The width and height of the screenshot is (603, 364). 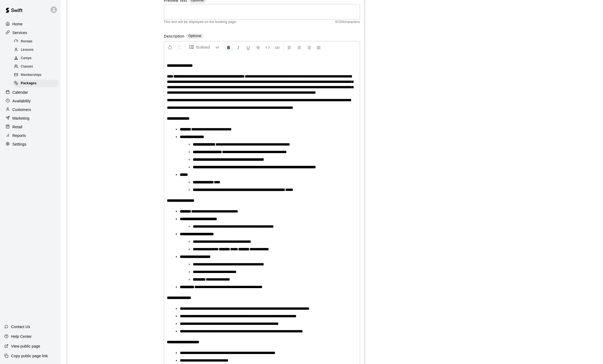 What do you see at coordinates (19, 144) in the screenshot?
I see `p: Settings` at bounding box center [19, 144].